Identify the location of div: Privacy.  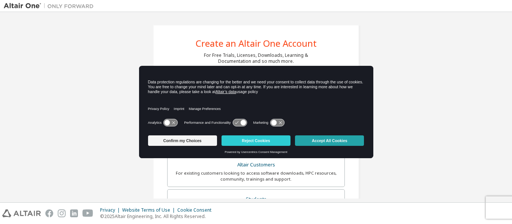
(111, 211).